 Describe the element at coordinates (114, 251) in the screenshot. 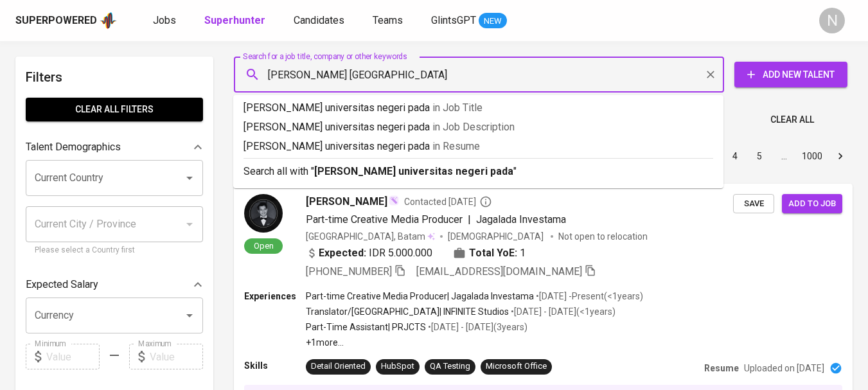

I see `p: Please select a Country first` at that location.